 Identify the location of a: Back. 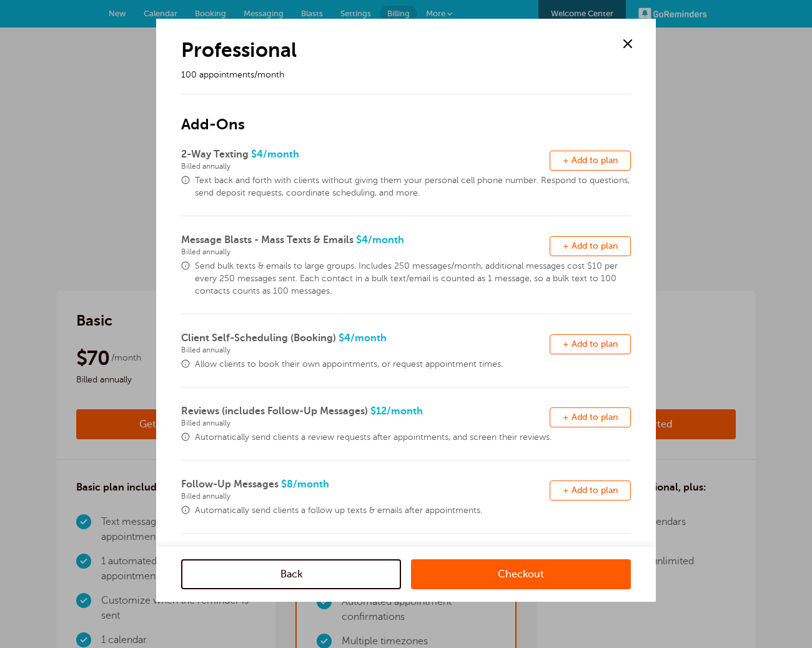
(291, 574).